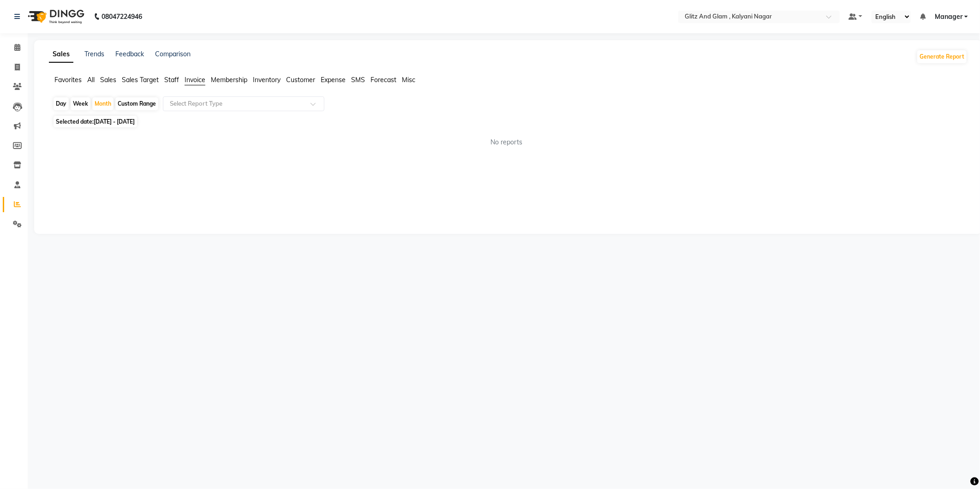 The image size is (980, 489). I want to click on span: Manager, so click(948, 17).